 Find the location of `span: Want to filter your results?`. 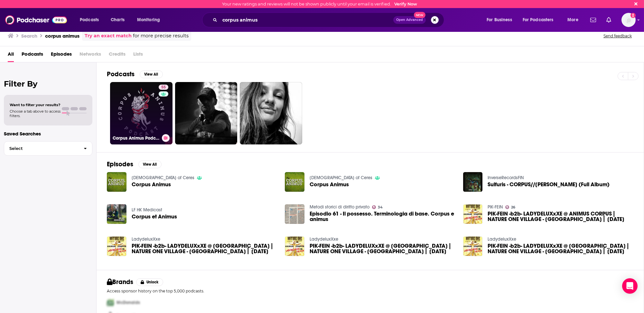

span: Want to filter your results? is located at coordinates (35, 105).